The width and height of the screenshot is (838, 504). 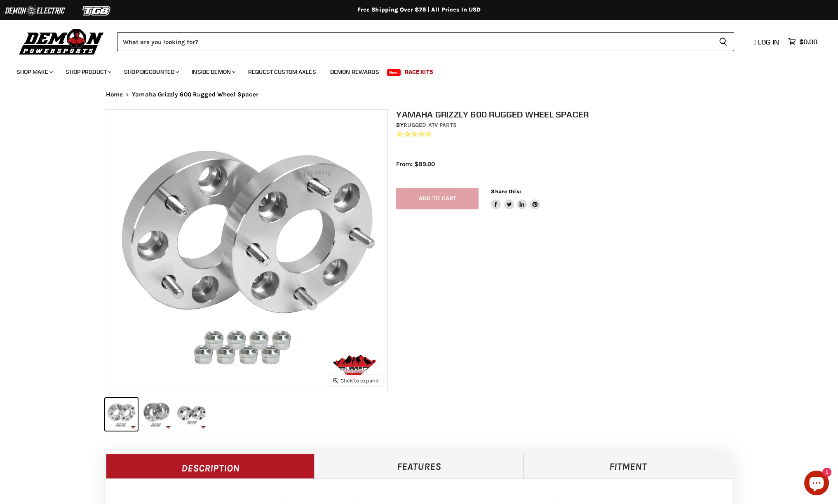 I want to click on nav: Breadcrumbs, so click(x=419, y=95).